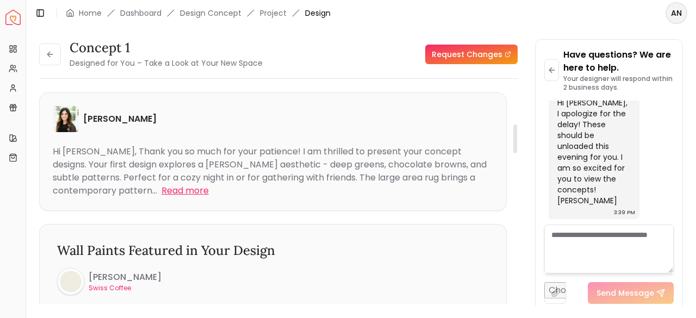 This screenshot has width=696, height=318. I want to click on p: Your designer will respond within 2 business days., so click(618, 83).